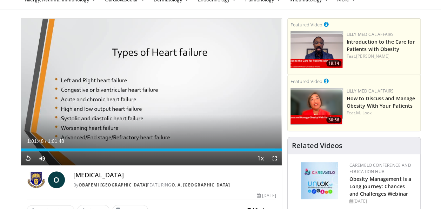  What do you see at coordinates (334, 120) in the screenshot?
I see `span: 30:56` at bounding box center [334, 120].